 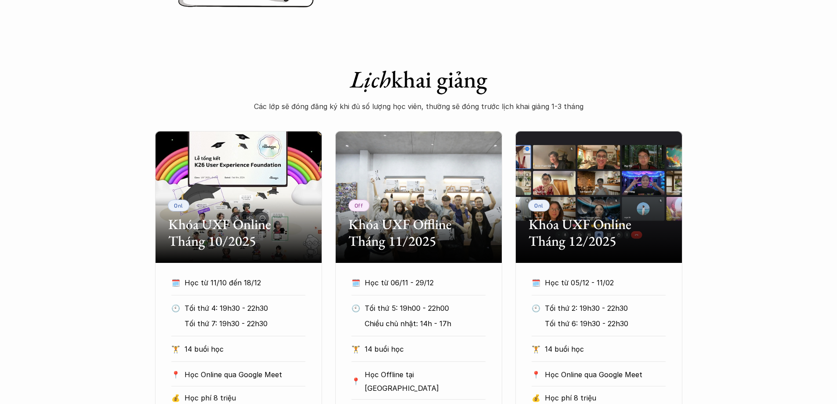 I want to click on h2: Khóa UXF Offline Tháng 11/2025, so click(x=419, y=232).